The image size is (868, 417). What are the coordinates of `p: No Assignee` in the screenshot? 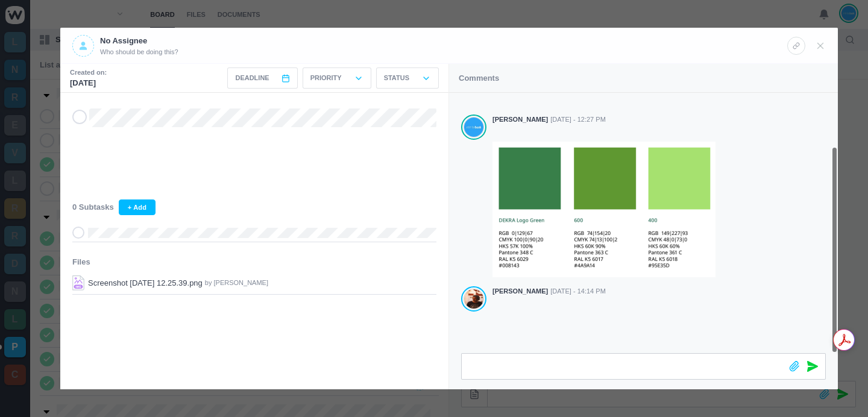 It's located at (139, 41).